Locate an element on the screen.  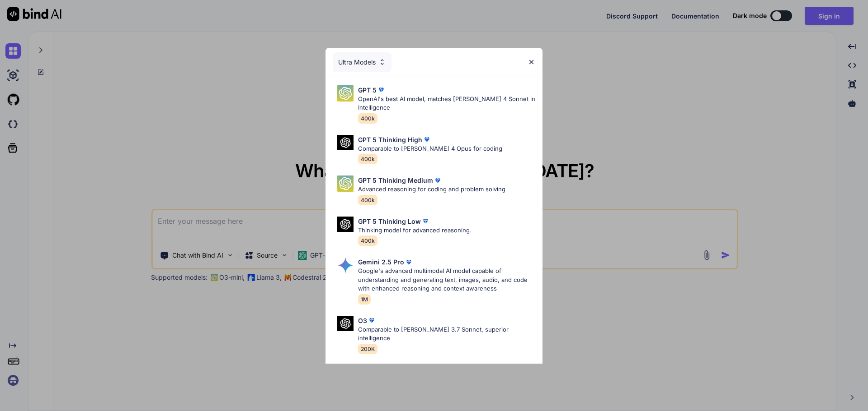
img: close is located at coordinates (531, 62).